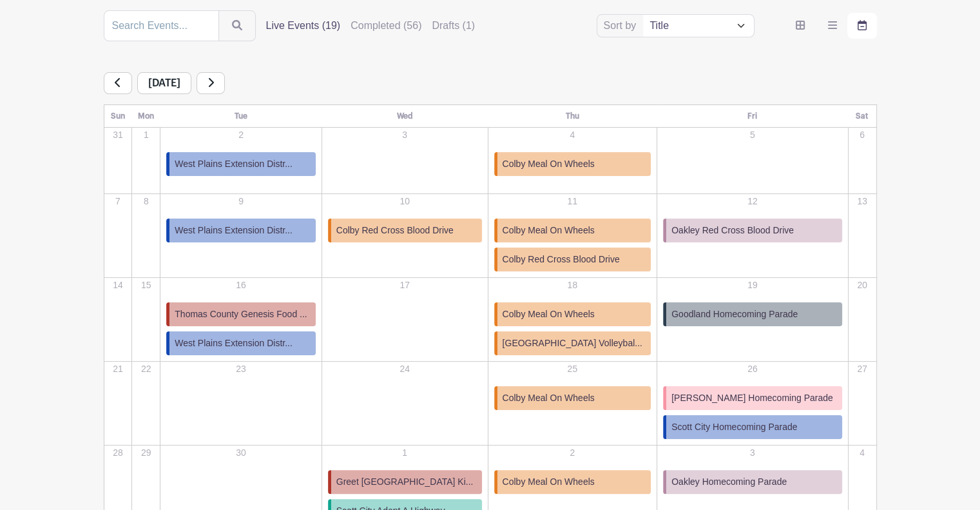  Describe the element at coordinates (405, 369) in the screenshot. I see `p: 24` at that location.